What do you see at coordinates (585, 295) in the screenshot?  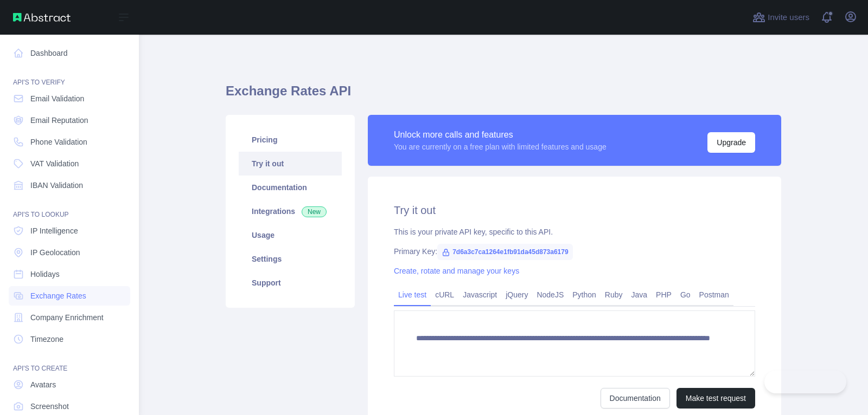 I see `a: Python` at bounding box center [585, 295].